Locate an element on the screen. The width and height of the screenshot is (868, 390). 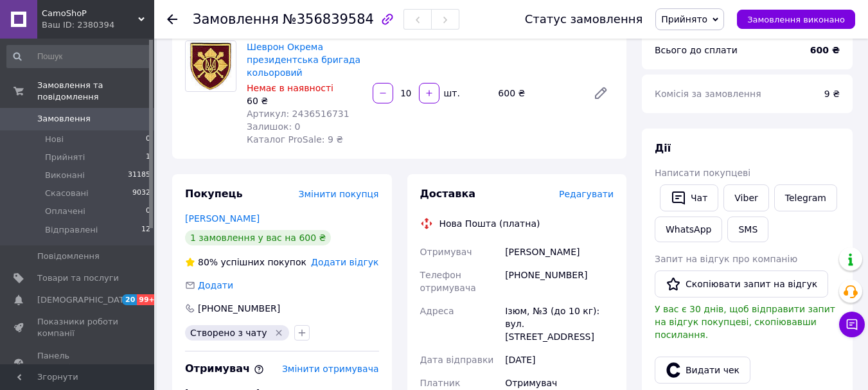
button: SMS is located at coordinates (748, 230).